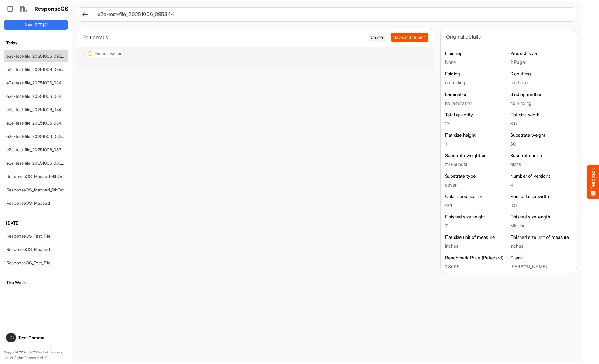 This screenshot has height=364, width=599. What do you see at coordinates (541, 53) in the screenshot?
I see `h6: Product type` at bounding box center [541, 53].